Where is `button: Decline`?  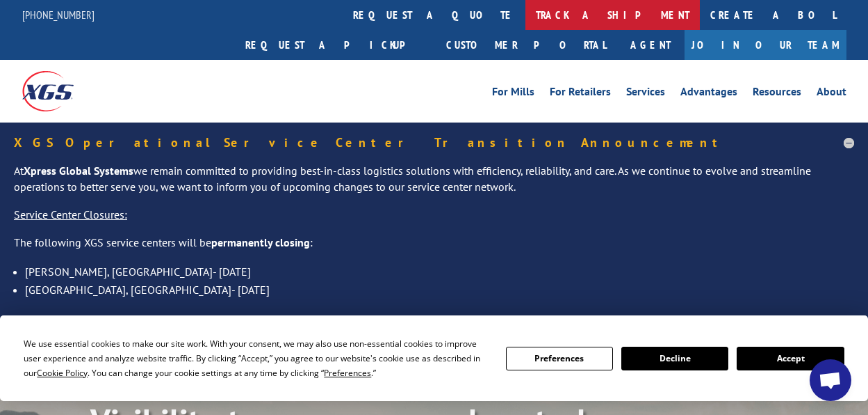 button: Decline is located at coordinates (675, 358).